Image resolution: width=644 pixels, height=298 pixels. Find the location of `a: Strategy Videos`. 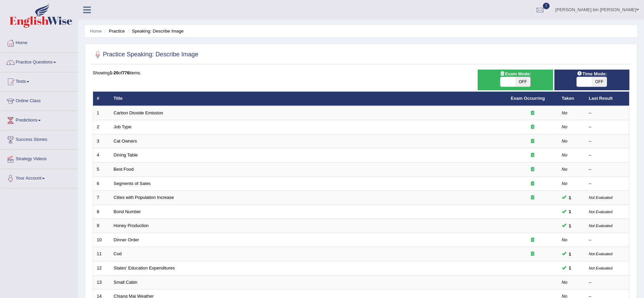

a: Strategy Videos is located at coordinates (39, 158).